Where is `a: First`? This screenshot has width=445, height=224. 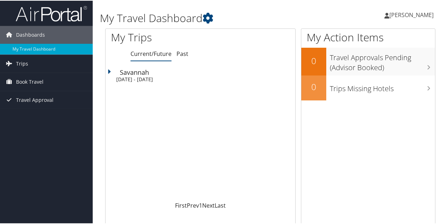 a: First is located at coordinates (181, 205).